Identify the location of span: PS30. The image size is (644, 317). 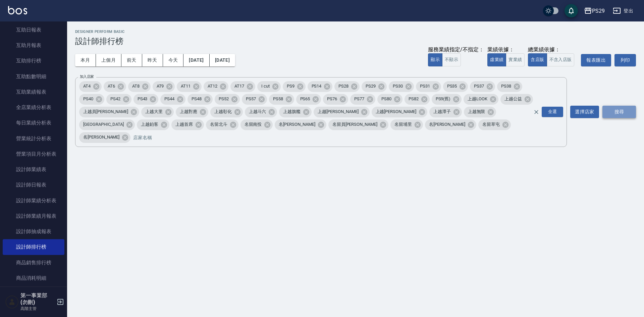
(398, 86).